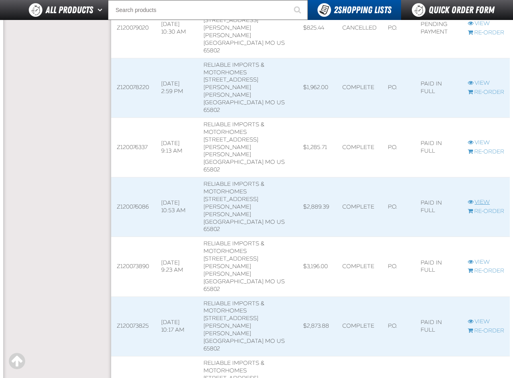 The width and height of the screenshot is (513, 378). Describe the element at coordinates (317, 147) in the screenshot. I see `td: $1,285.71` at that location.